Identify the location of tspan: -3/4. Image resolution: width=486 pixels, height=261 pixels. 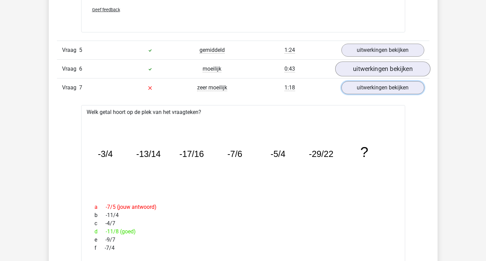
(105, 154).